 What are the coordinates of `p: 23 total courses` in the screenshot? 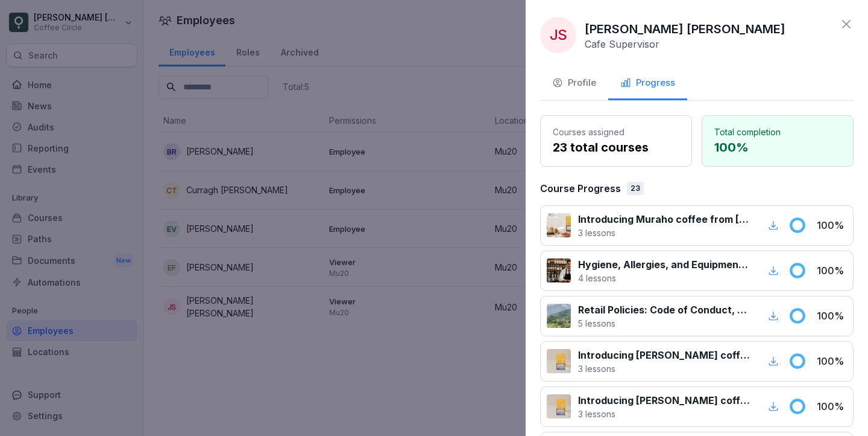 It's located at (616, 148).